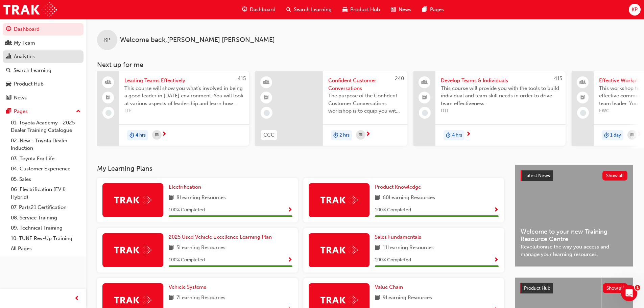  What do you see at coordinates (43, 29) in the screenshot?
I see `a: Dashboard` at bounding box center [43, 29].